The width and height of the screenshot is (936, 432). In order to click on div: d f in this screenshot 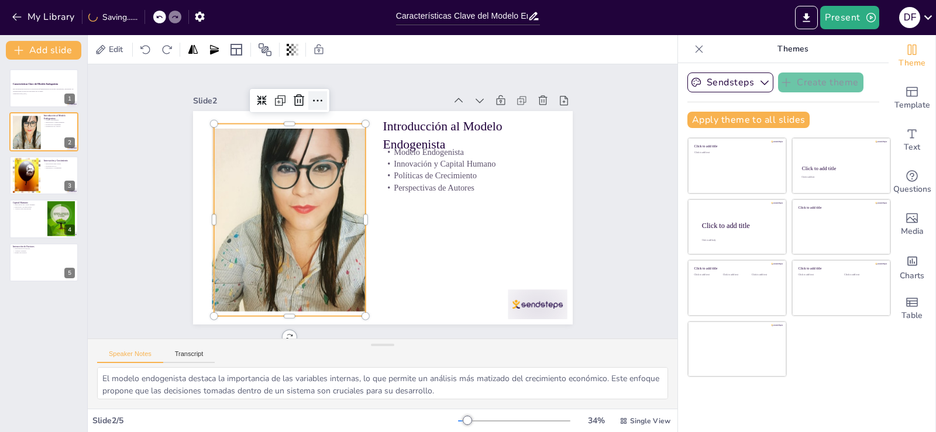, I will do `click(910, 18)`.